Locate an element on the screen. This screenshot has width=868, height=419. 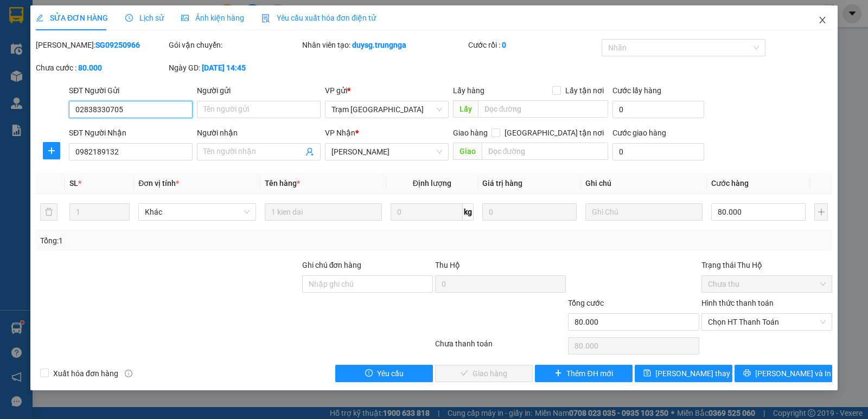
div: Nhân viên tạo: is located at coordinates (384, 45).